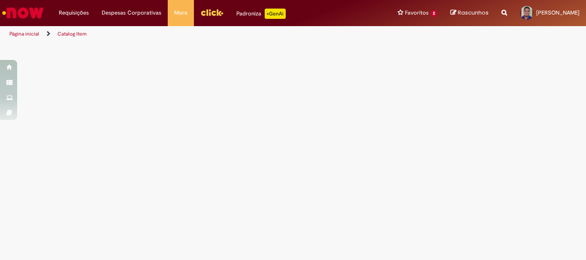 The image size is (586, 260). Describe the element at coordinates (24, 34) in the screenshot. I see `a: Página inicial` at that location.